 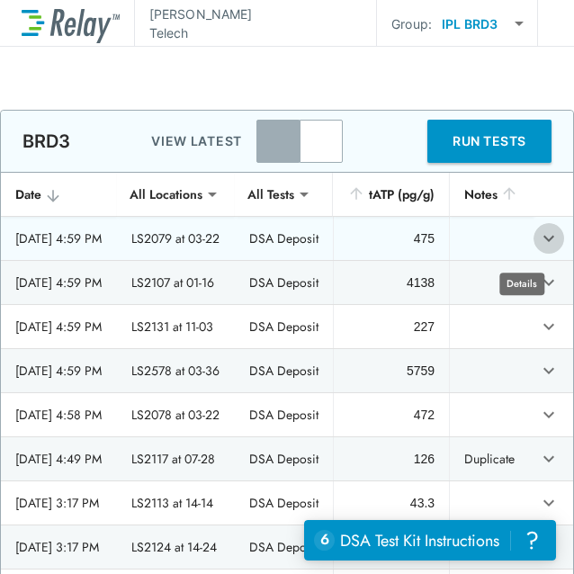 I want to click on div: 227, so click(x=391, y=327).